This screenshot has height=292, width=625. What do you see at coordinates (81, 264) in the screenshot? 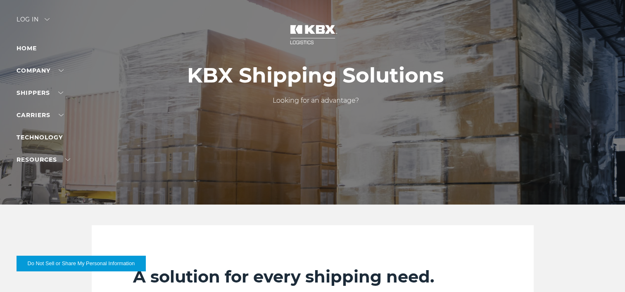
I see `button: Do Not Sell or Share My Personal Information` at bounding box center [81, 264].